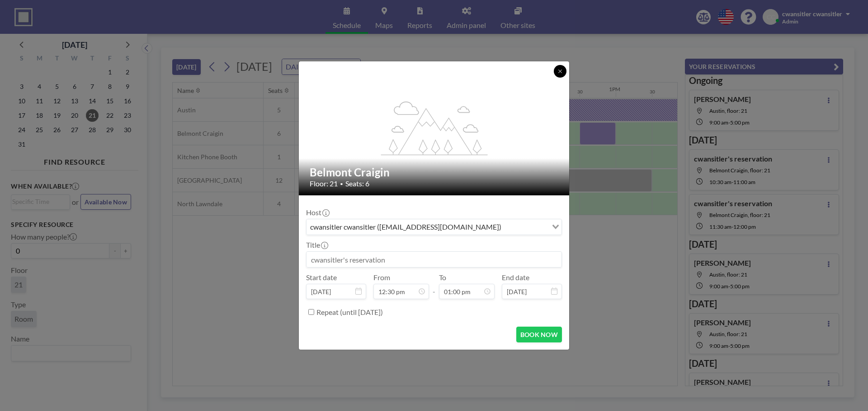 This screenshot has height=411, width=868. Describe the element at coordinates (442, 278) in the screenshot. I see `label: To` at that location.